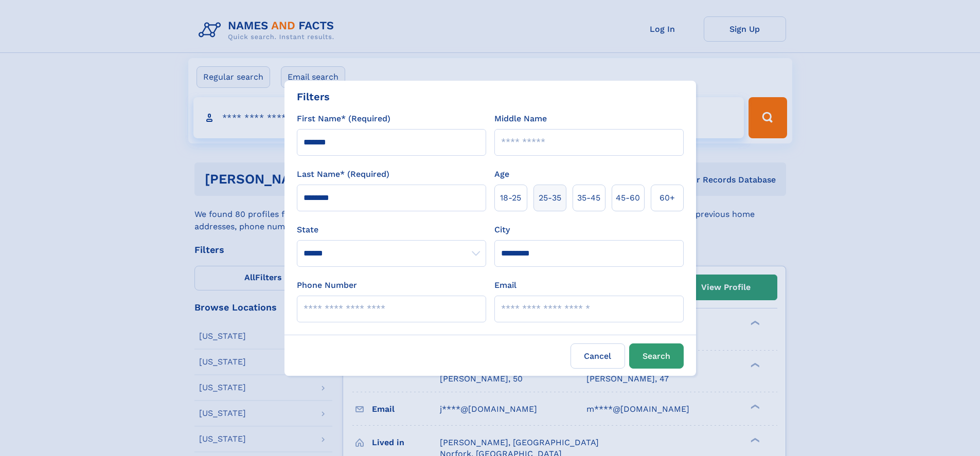 The image size is (980, 456). I want to click on span: 45‑60, so click(628, 198).